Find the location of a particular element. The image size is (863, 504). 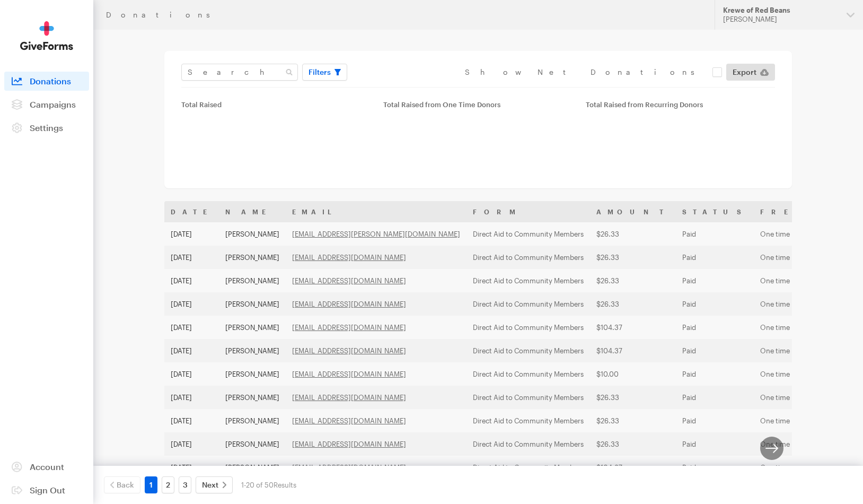

button: Filters is located at coordinates (325, 72).